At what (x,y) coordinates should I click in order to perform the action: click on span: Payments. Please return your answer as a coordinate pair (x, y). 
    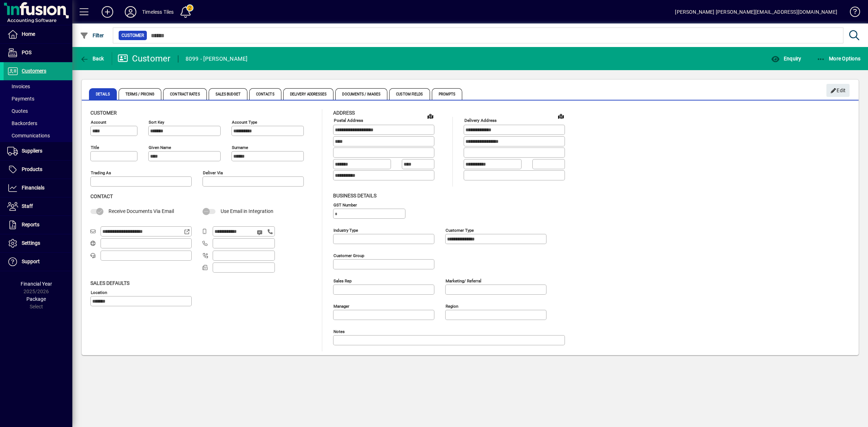
    Looking at the image, I should click on (20, 98).